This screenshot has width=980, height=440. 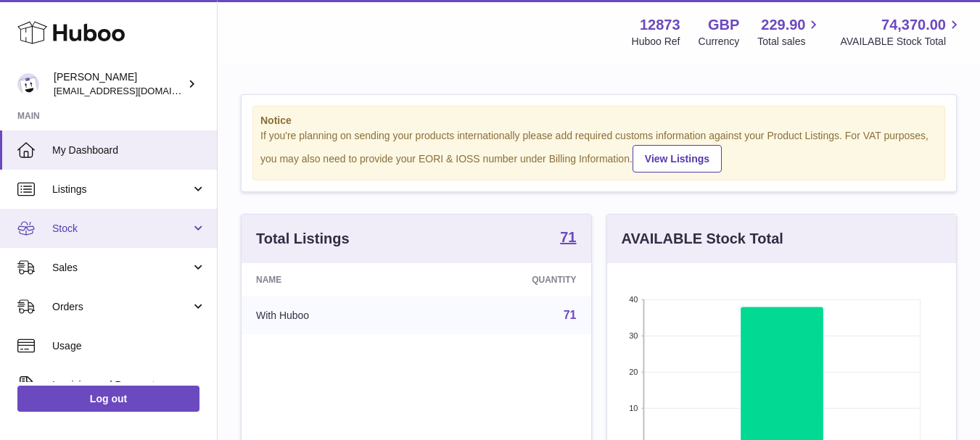 I want to click on span: Usage, so click(x=129, y=346).